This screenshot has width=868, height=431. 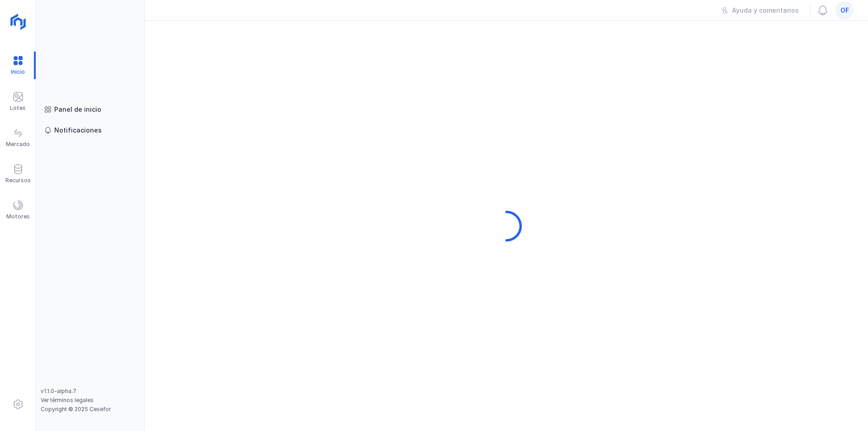 What do you see at coordinates (761, 10) in the screenshot?
I see `button: Ayuda y comentarios` at bounding box center [761, 10].